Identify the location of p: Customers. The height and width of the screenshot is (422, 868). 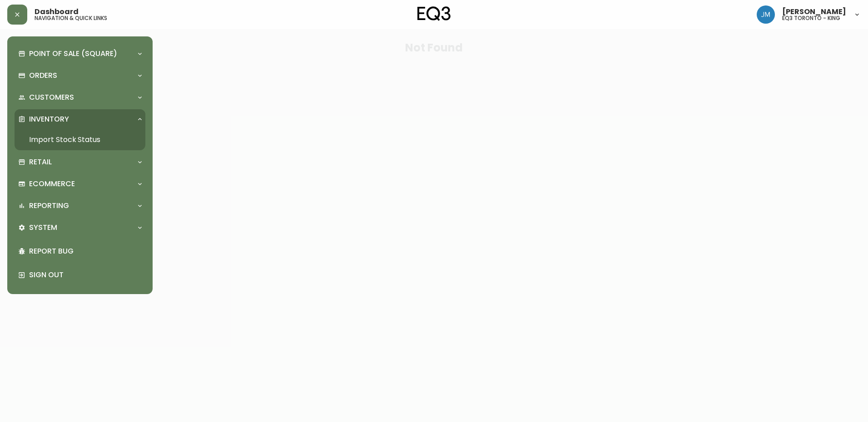
(52, 97).